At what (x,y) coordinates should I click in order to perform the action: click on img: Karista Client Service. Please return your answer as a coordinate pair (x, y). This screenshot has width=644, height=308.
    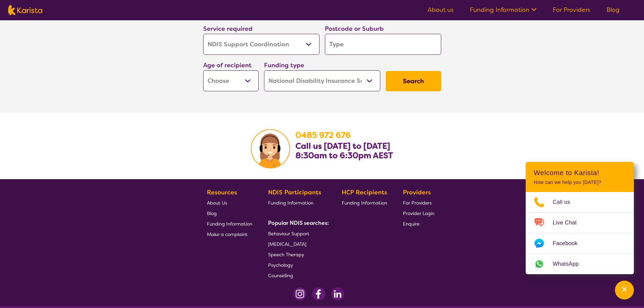
    Looking at the image, I should click on (271, 149).